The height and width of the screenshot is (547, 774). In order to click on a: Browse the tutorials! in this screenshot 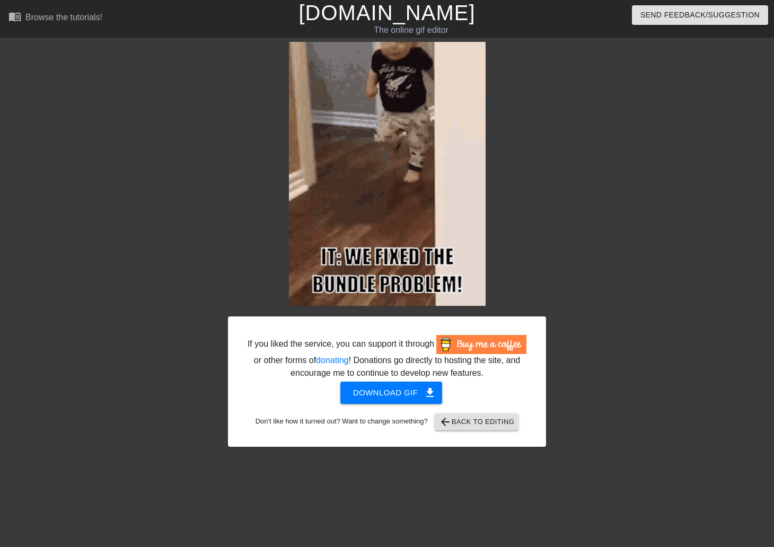, I will do `click(55, 18)`.